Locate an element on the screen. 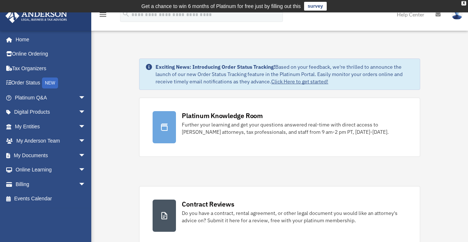  div: Based on your feedback, we're thrilled to announce the launch of our new Order Status Tracking fe... is located at coordinates (285, 74).